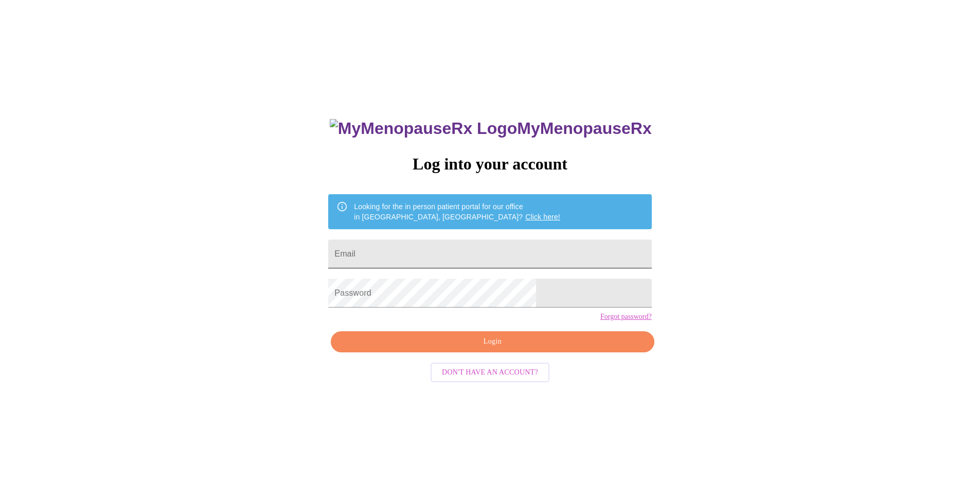 The width and height of the screenshot is (980, 493). What do you see at coordinates (493, 342) in the screenshot?
I see `span: Login` at bounding box center [493, 342].